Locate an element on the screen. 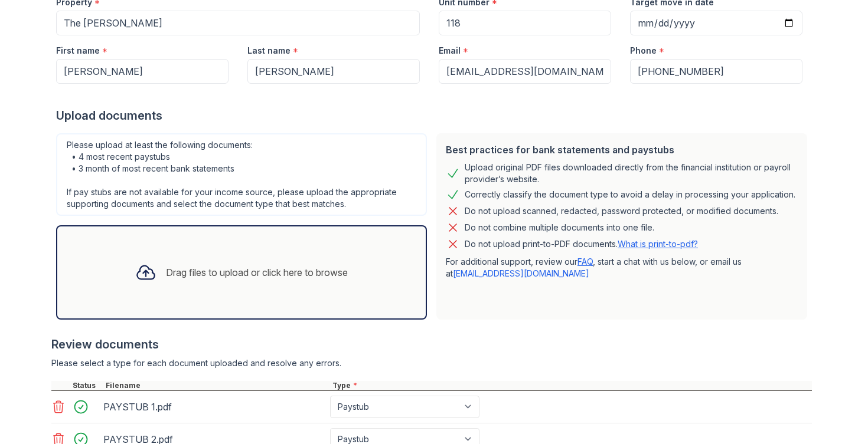 This screenshot has width=868, height=444. div: Please upload at least the following documents: • 4 most recent paystubs • 3 month of most recent... is located at coordinates (242, 175).